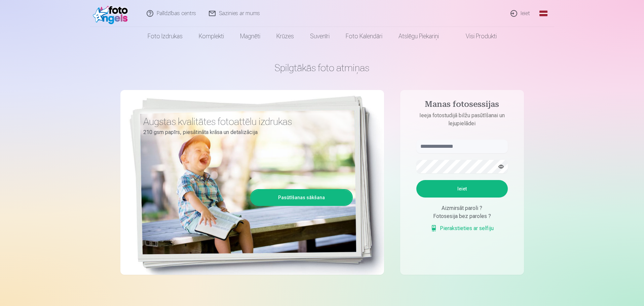  I want to click on img: /fa1, so click(112, 14).